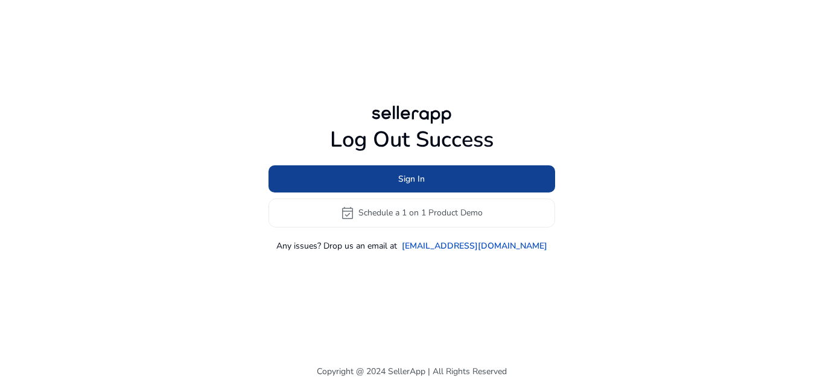 The width and height of the screenshot is (823, 388). I want to click on span: Sign In, so click(411, 179).